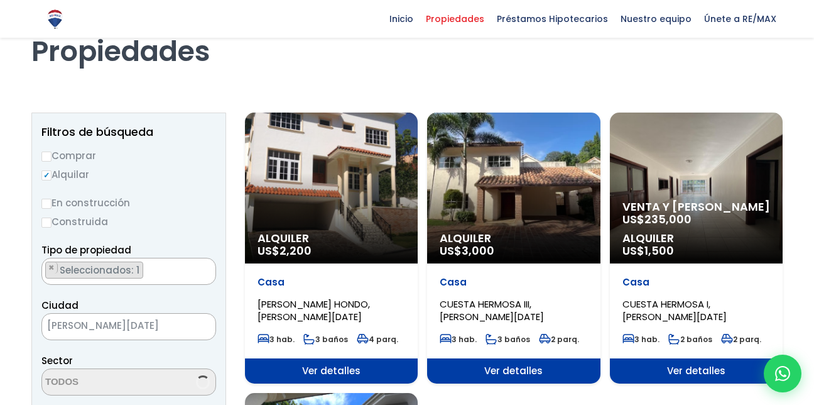 The width and height of the screenshot is (814, 405). I want to click on span: Tipo de propiedad, so click(86, 249).